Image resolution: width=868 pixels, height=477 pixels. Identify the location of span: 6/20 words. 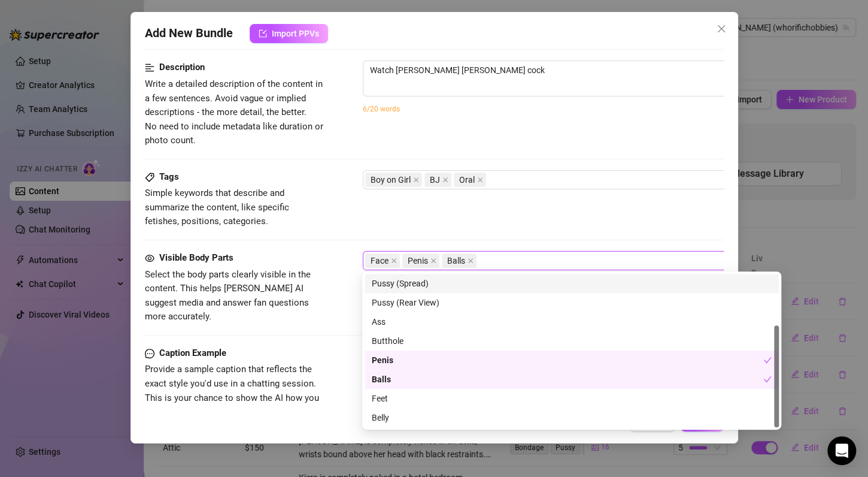
(381, 109).